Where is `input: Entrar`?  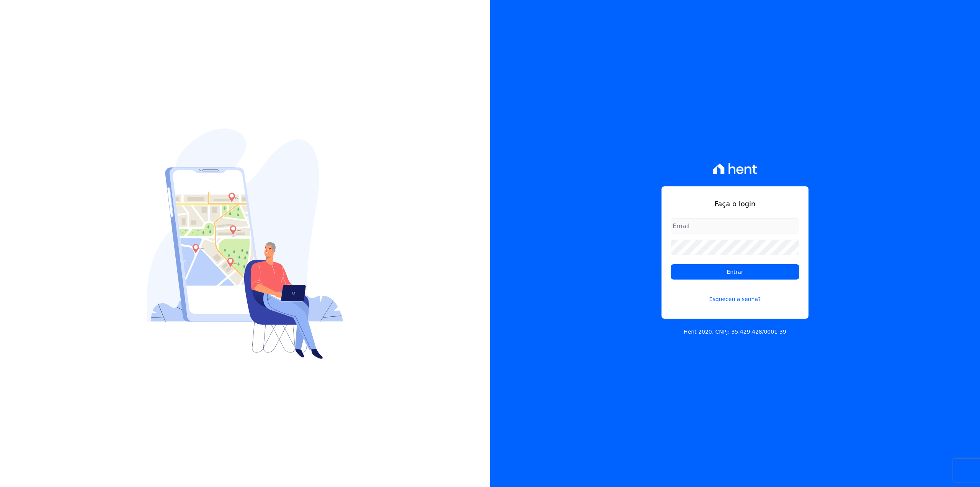
input: Entrar is located at coordinates (735, 272).